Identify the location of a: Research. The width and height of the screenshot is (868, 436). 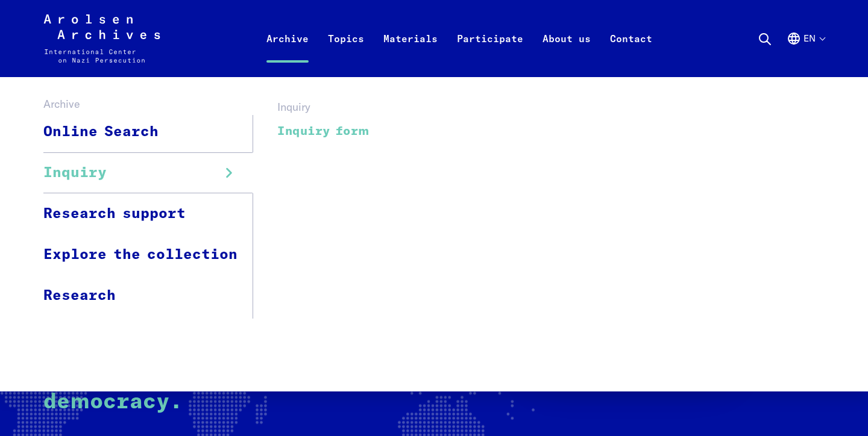
(148, 295).